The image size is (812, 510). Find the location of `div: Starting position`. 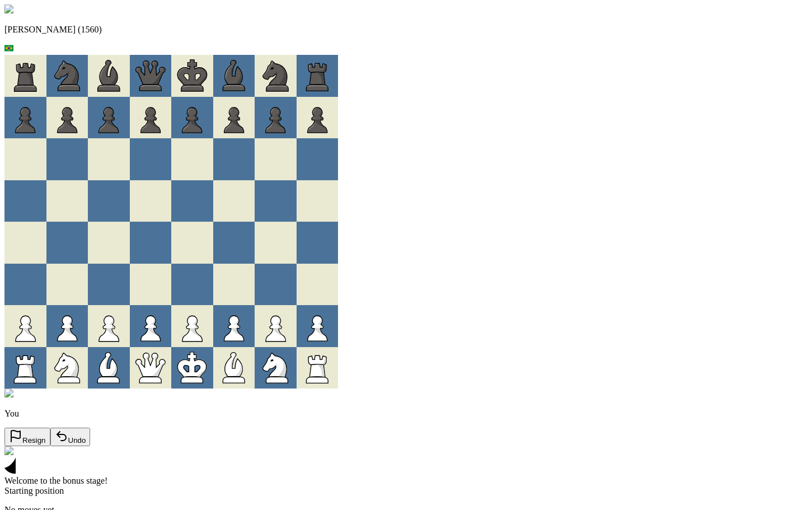

div: Starting position is located at coordinates (406, 491).